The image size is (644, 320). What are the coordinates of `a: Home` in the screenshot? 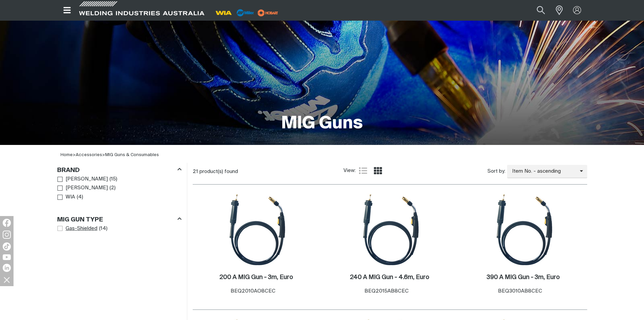 It's located at (67, 155).